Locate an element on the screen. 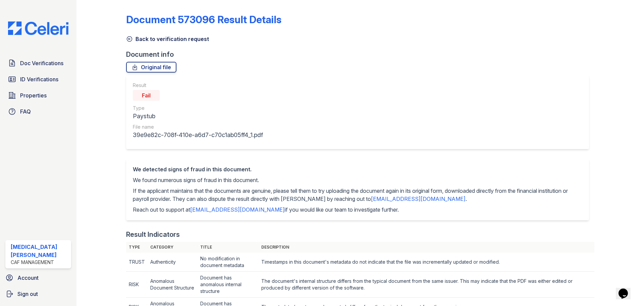 This screenshot has height=306, width=644. div: Result Indicators is located at coordinates (153, 235).